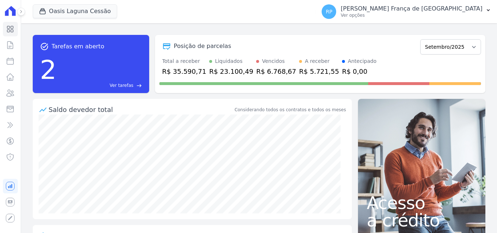  I want to click on div: 2, so click(48, 70).